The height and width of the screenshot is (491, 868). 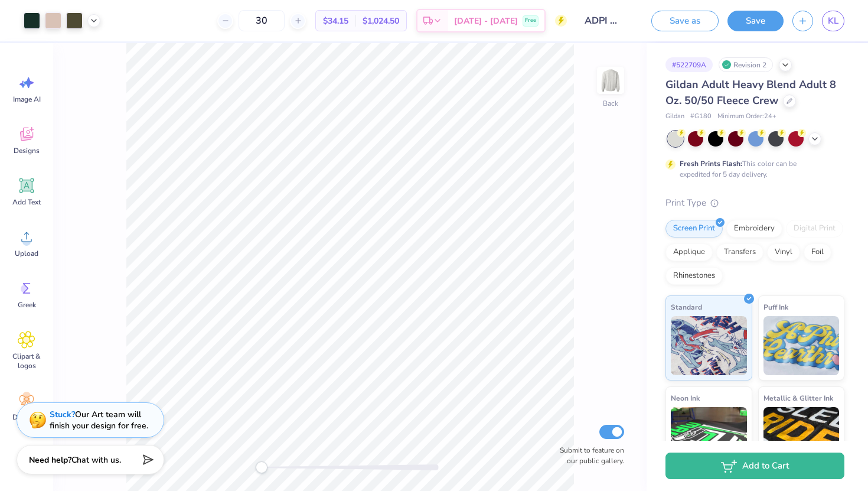 I want to click on a: KL, so click(x=833, y=21).